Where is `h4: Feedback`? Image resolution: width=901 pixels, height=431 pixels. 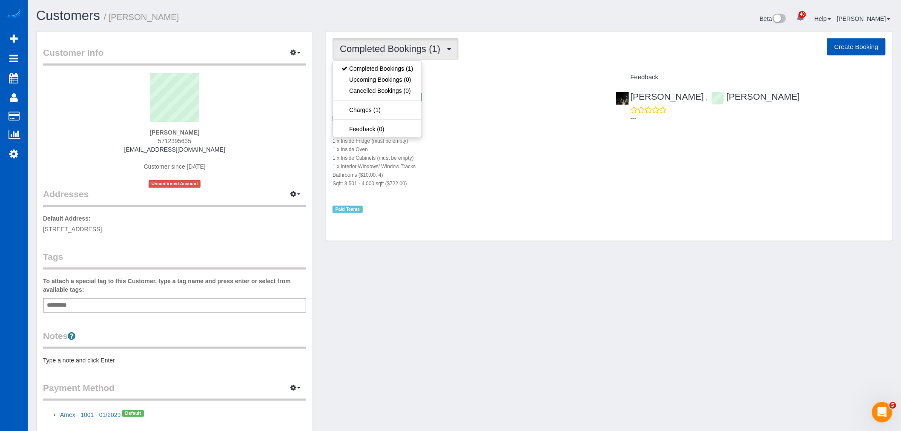 h4: Feedback is located at coordinates (750, 77).